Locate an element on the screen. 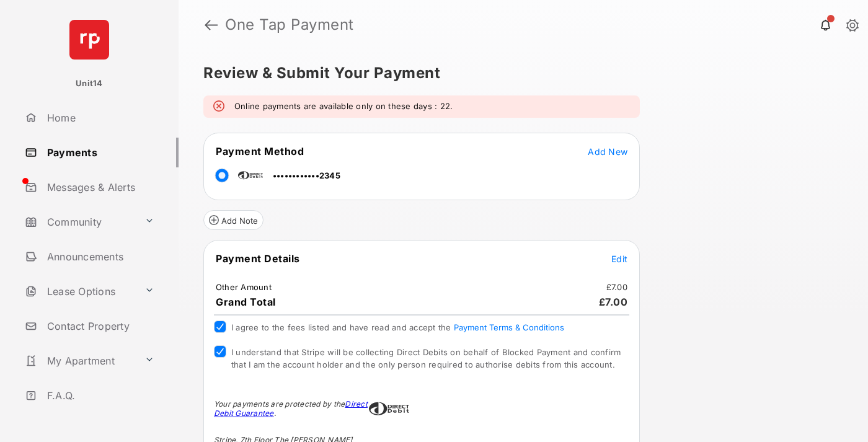 This screenshot has height=442, width=868. span: Edit is located at coordinates (619, 258).